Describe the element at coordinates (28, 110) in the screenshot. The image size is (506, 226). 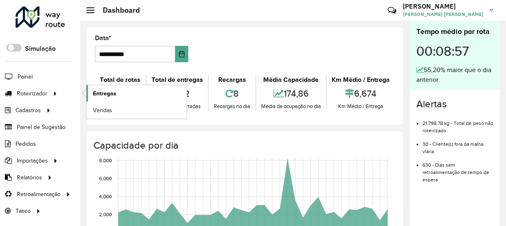
I see `span: Cadastros` at that location.